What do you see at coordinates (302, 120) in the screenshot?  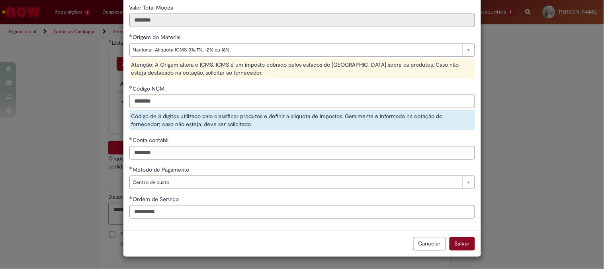 I see `div: Código de 8 dígitos utilizado para classificar produtos e definir a alíquota de impostos. Geralme...` at bounding box center [302, 120].